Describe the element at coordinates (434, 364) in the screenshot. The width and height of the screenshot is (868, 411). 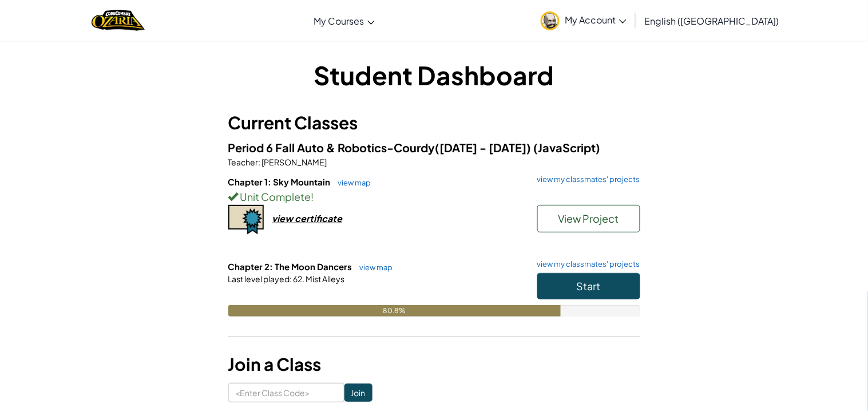
I see `h3: Join a Class` at that location.